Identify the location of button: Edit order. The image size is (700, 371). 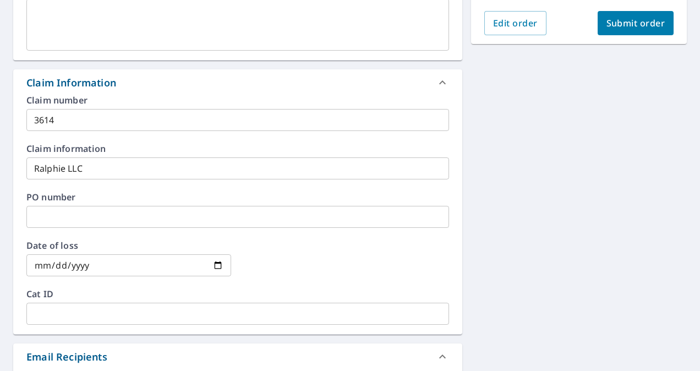
(515, 23).